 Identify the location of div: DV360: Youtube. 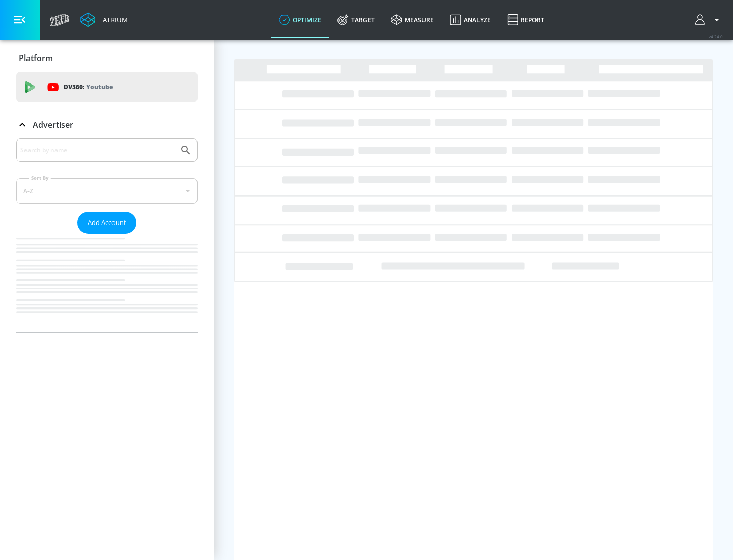
(107, 87).